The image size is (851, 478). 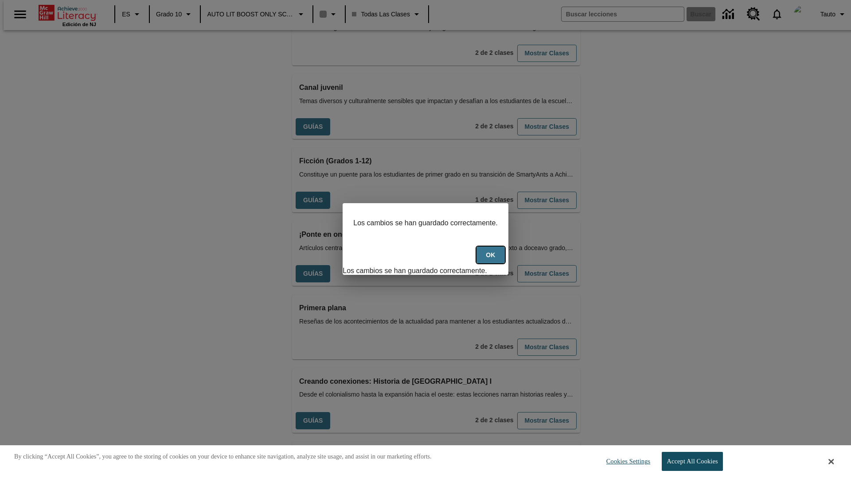 What do you see at coordinates (425, 223) in the screenshot?
I see `p: Los cambios se han guardado correctamente.` at bounding box center [425, 223].